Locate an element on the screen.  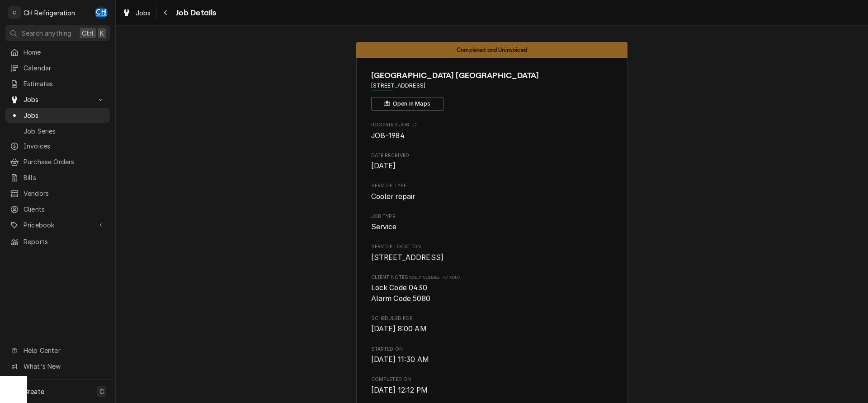
span: Service is located at coordinates (384, 227).